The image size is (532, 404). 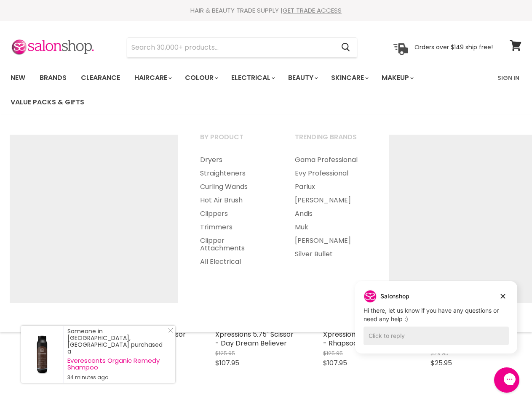 What do you see at coordinates (236, 262) in the screenshot?
I see `a: All Electrical` at bounding box center [236, 262].